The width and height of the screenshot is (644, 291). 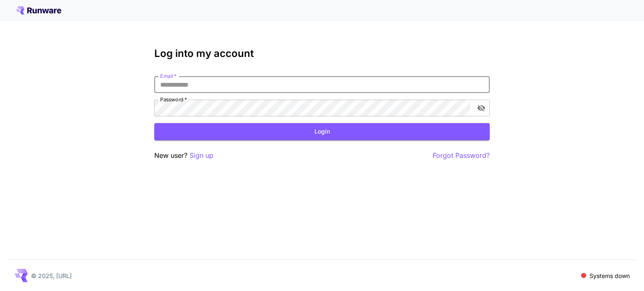 I want to click on p: Sign up, so click(x=201, y=155).